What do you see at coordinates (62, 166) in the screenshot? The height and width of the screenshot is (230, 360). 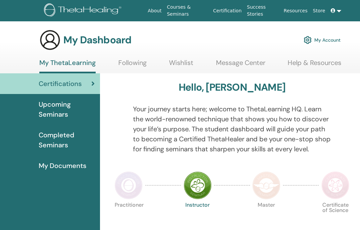 I see `span: My Documents` at bounding box center [62, 166].